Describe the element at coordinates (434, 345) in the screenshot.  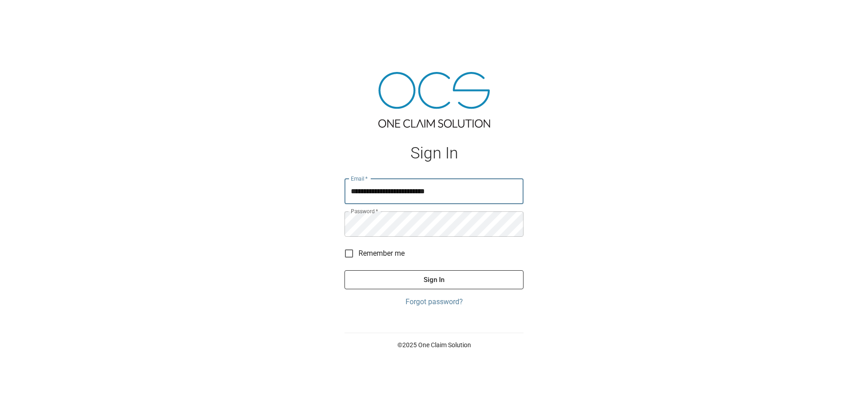
I see `p: © 2025 One Claim Solution` at that location.